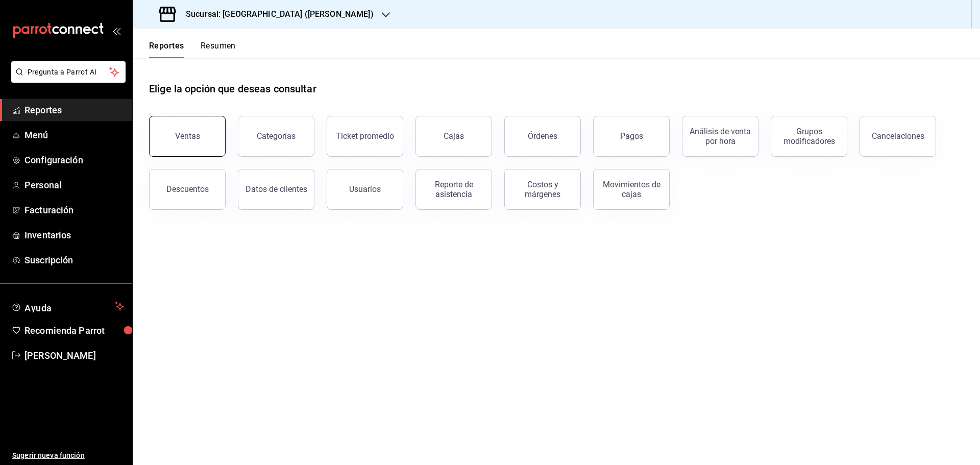 This screenshot has height=465, width=980. Describe the element at coordinates (721, 136) in the screenshot. I see `div: Análisis de venta por hora` at that location.